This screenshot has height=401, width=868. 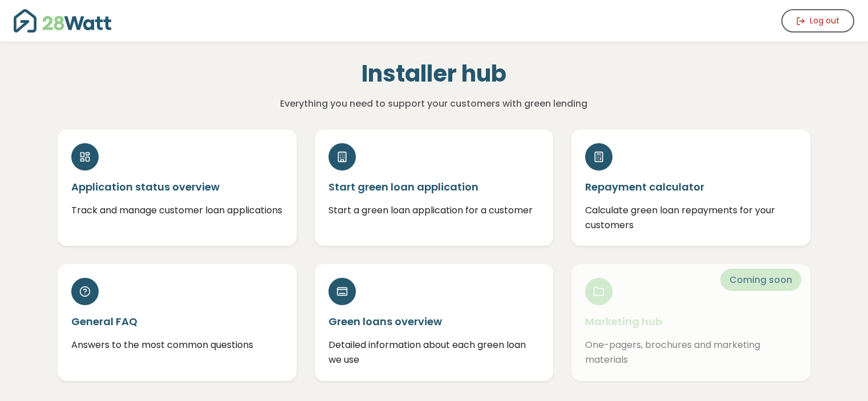 I want to click on h5: Repayment calculator, so click(x=691, y=187).